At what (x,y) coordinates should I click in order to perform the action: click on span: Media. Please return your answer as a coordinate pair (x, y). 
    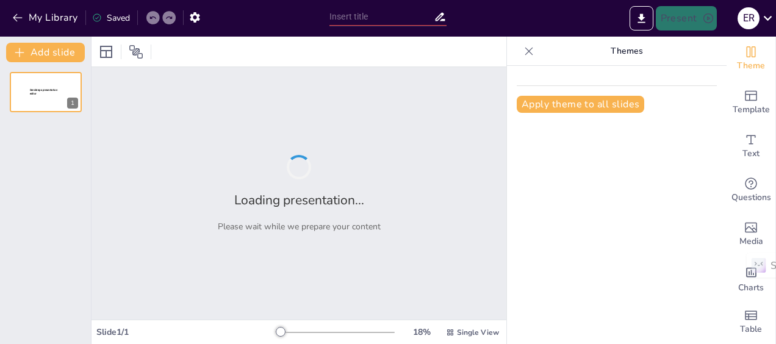
    Looking at the image, I should click on (751, 242).